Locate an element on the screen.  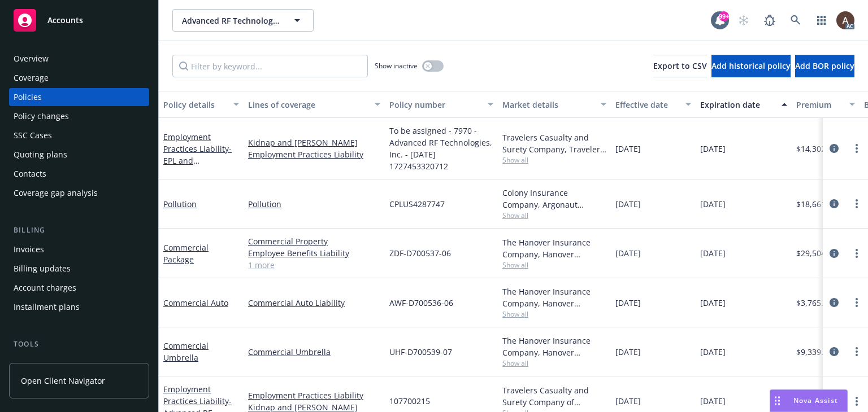
span: $9,339.00 is located at coordinates (814, 351).